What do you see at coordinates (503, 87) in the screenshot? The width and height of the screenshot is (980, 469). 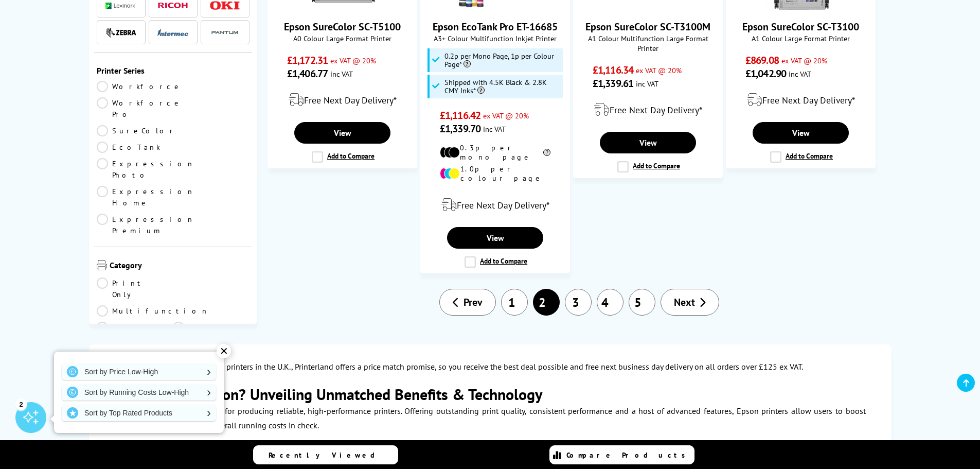 I see `span: Shipped with 4.5K Black & 2.8K CMY Inks*` at bounding box center [503, 87].